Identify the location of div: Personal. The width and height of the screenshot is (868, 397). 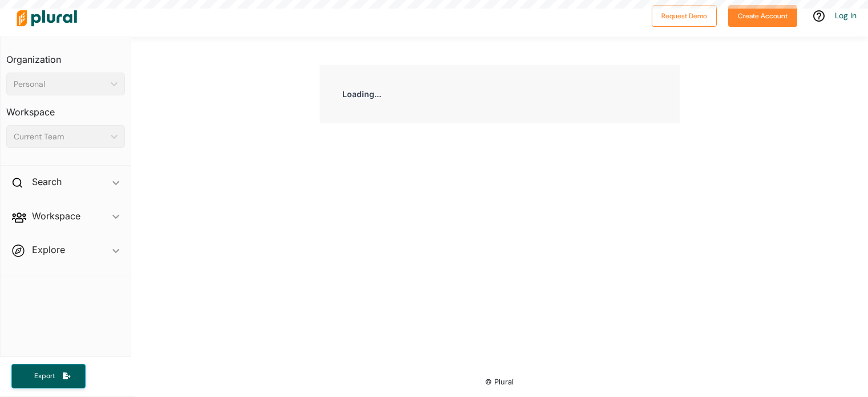
(60, 84).